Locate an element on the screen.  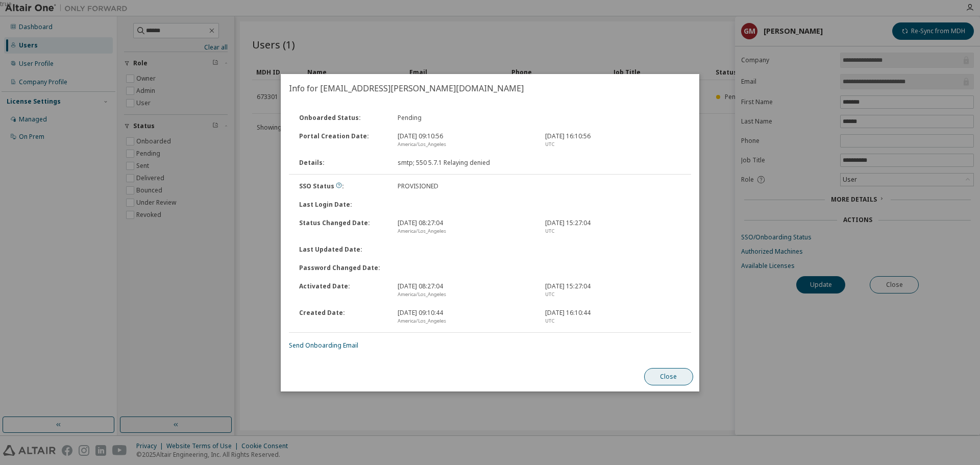
div: Details : is located at coordinates (342, 163).